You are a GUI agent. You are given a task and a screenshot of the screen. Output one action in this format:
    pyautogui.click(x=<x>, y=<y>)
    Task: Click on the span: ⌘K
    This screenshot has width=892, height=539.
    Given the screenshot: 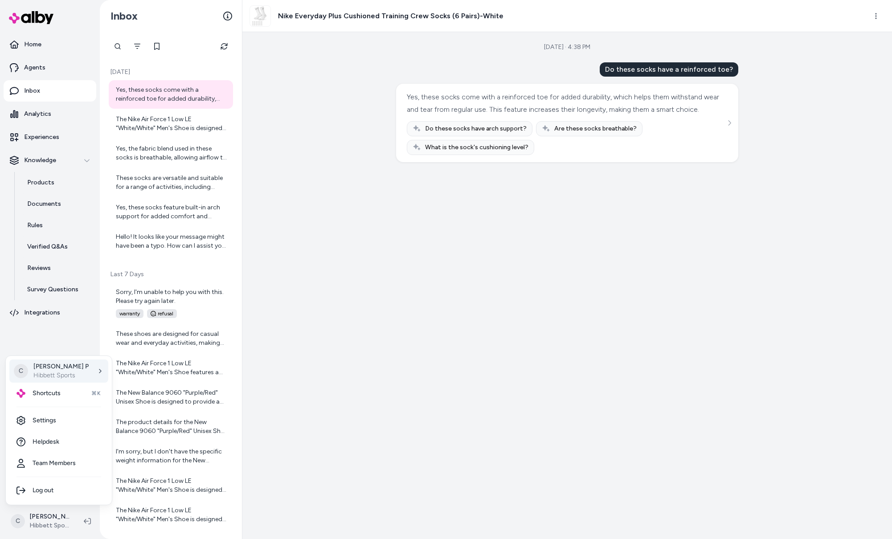 What is the action you would take?
    pyautogui.click(x=96, y=393)
    